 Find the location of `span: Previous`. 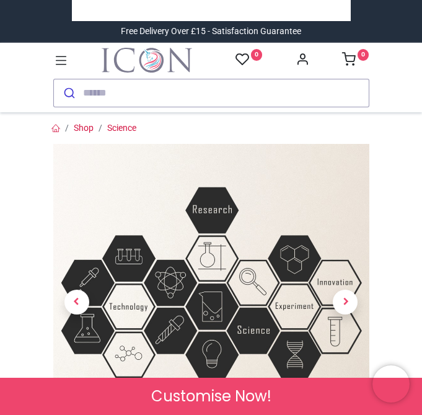

span: Previous is located at coordinates (77, 302).